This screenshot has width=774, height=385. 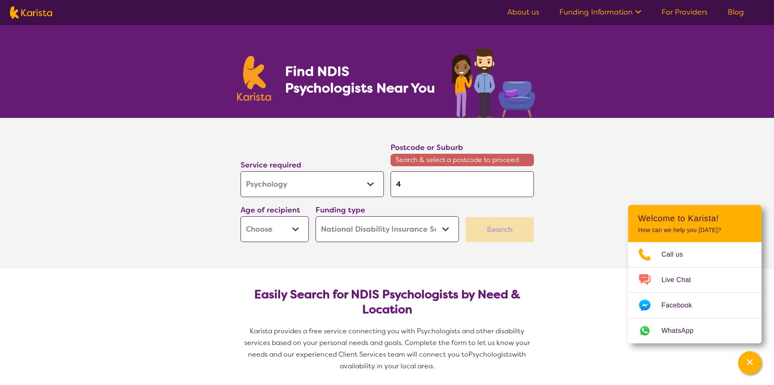 I want to click on a: Web link opens in a new tab., so click(x=695, y=331).